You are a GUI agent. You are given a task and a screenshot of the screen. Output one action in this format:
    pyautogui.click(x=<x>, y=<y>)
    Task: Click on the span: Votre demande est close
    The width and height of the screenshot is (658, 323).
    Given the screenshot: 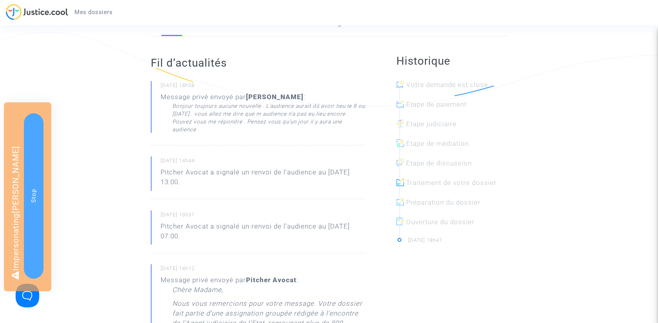 What is the action you would take?
    pyautogui.click(x=447, y=85)
    